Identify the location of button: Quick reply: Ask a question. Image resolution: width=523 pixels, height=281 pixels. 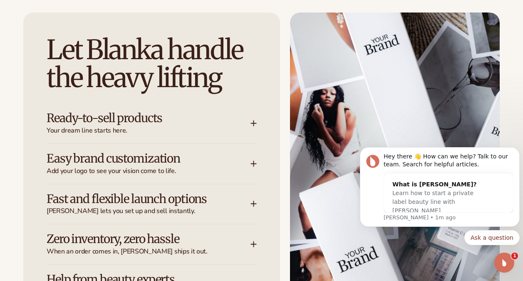
(135, 98).